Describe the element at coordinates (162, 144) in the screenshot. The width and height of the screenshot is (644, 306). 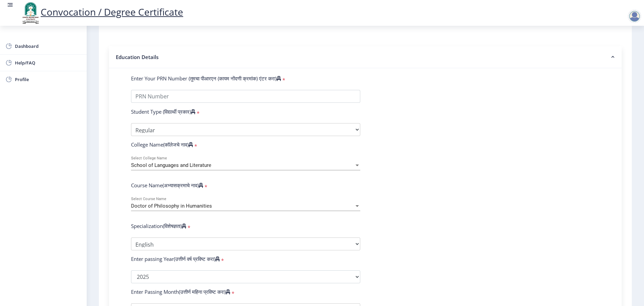
I see `label: College Name(कॉलेजचे नाव)` at that location.